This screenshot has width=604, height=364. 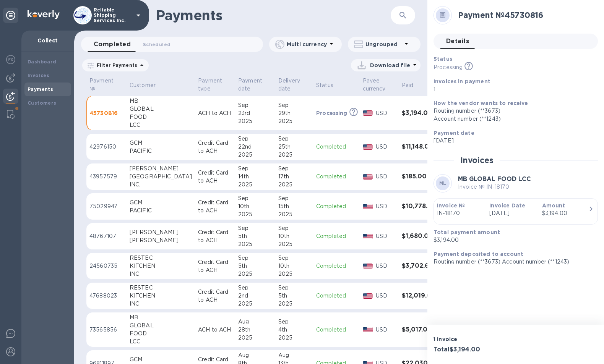 What do you see at coordinates (513, 111) in the screenshot?
I see `div: Routing number (**3673)` at bounding box center [513, 111].